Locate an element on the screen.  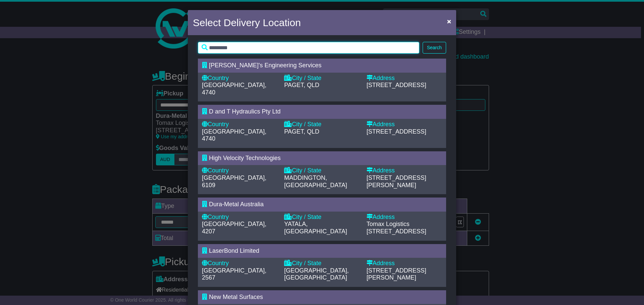
span: Tomax Logistics is located at coordinates (388, 224).